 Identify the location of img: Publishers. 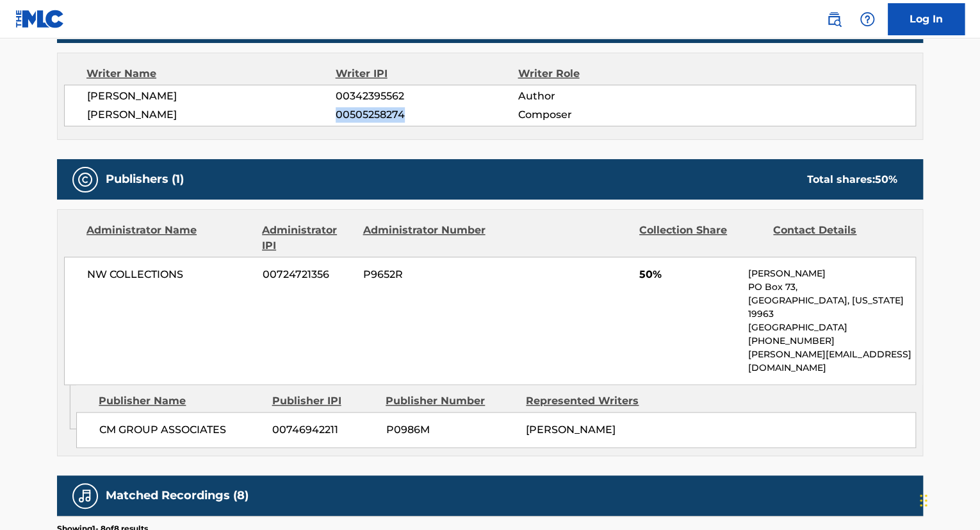
(85, 180).